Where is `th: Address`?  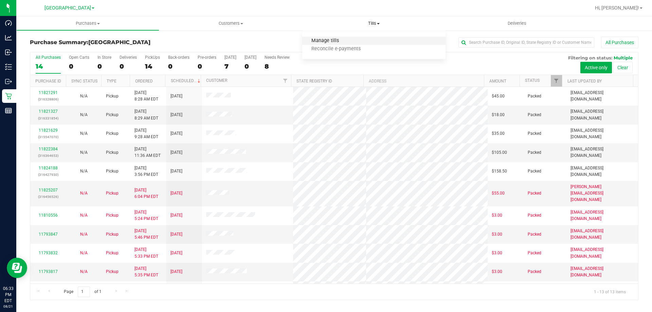 th: Address is located at coordinates (423, 81).